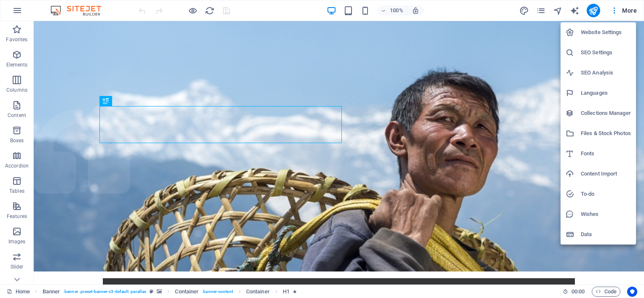  Describe the element at coordinates (606, 93) in the screenshot. I see `h6: Languages` at that location.